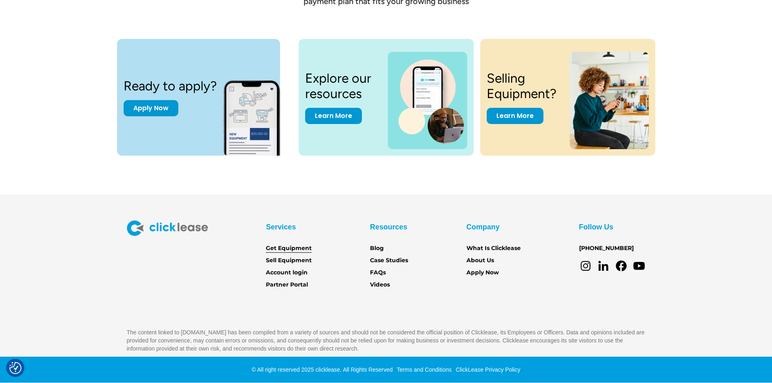 This screenshot has height=383, width=772. What do you see at coordinates (170, 86) in the screenshot?
I see `h3: Ready to apply?` at bounding box center [170, 86].